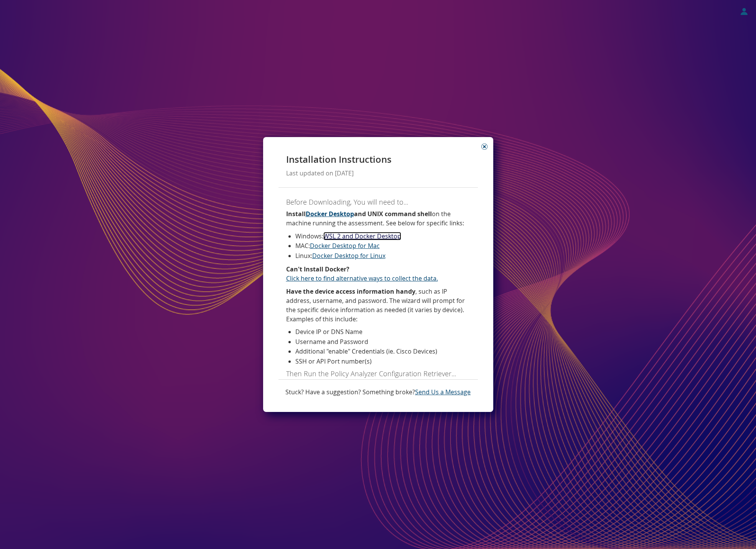  What do you see at coordinates (351, 292) in the screenshot?
I see `strong: Have the device access information handy` at bounding box center [351, 292].